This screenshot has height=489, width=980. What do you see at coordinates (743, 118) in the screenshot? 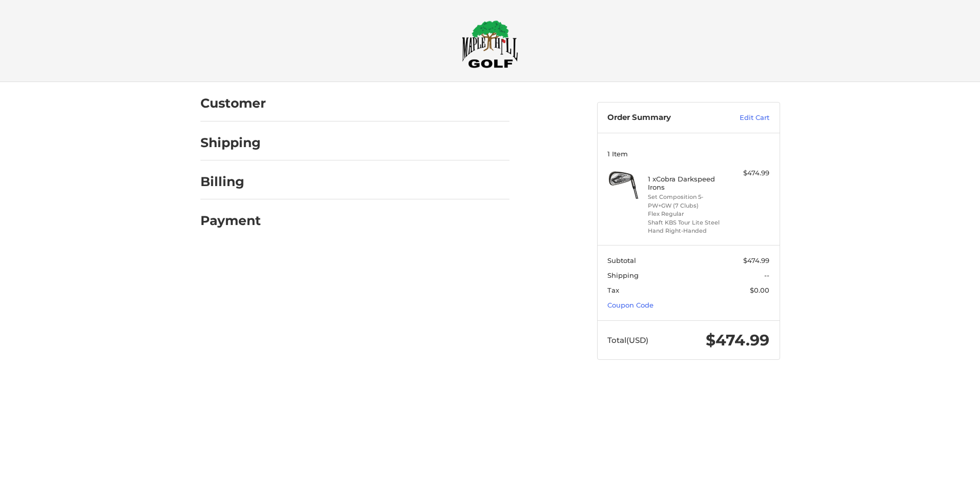
I see `a: Edit Cart` at bounding box center [743, 118].